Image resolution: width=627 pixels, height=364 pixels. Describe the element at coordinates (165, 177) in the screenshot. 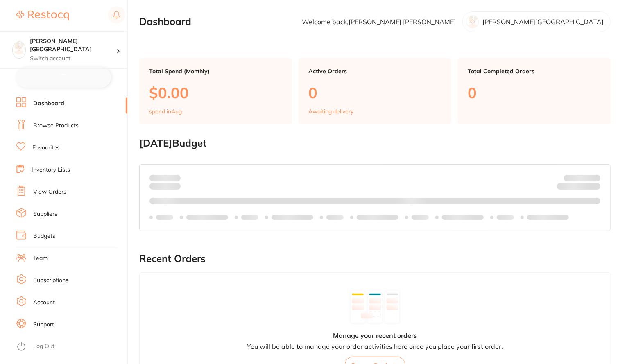

I see `p: Spent:` at that location.